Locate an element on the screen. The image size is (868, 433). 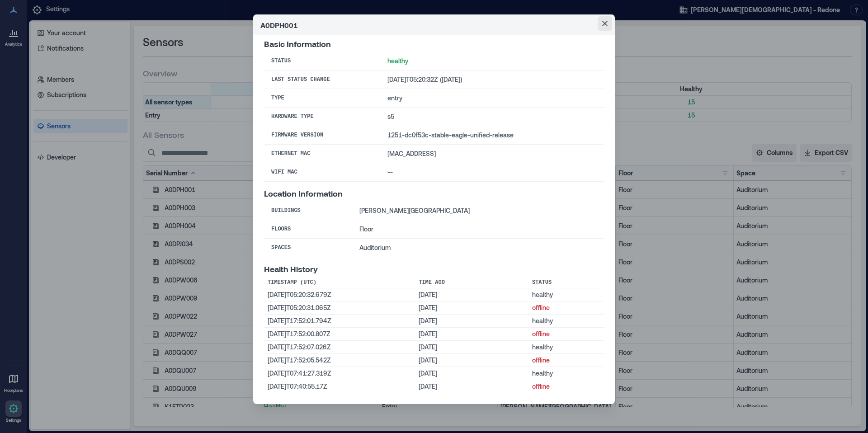
header: A0DPH001 is located at coordinates (434, 25).